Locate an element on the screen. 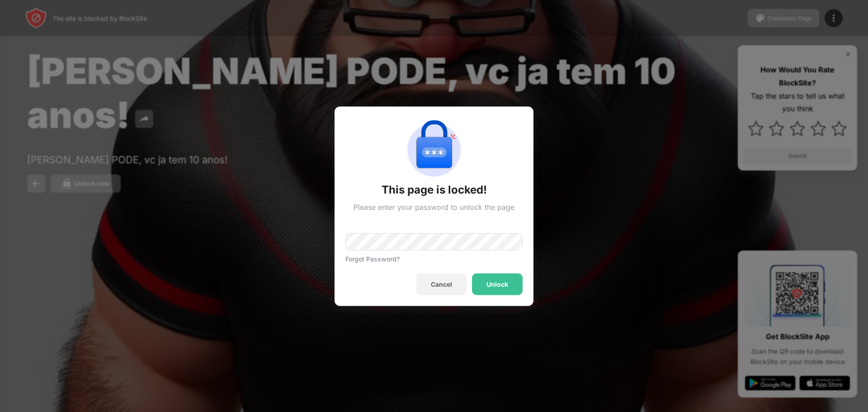 The width and height of the screenshot is (868, 412). div: Unlock is located at coordinates (497, 283).